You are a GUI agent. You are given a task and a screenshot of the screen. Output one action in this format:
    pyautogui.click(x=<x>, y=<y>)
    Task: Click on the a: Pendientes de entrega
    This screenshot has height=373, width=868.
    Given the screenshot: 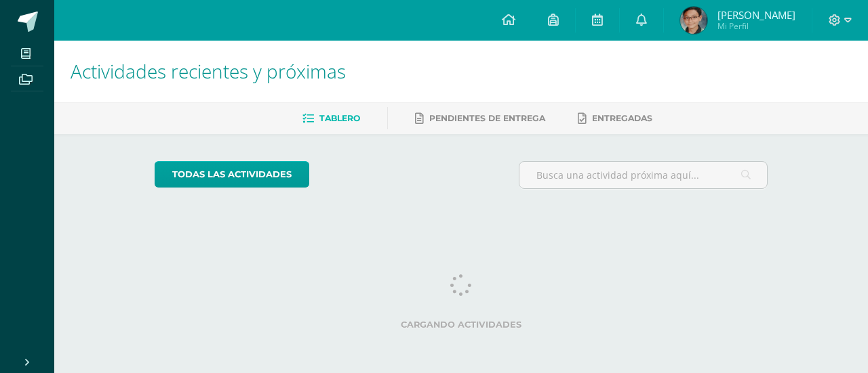 What is the action you would take?
    pyautogui.click(x=480, y=118)
    